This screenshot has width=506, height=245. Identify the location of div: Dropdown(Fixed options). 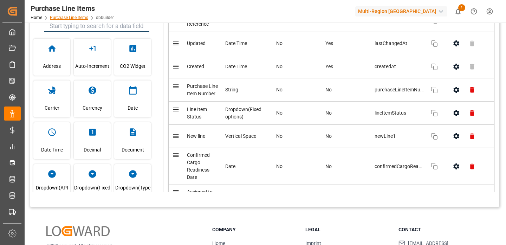
(247, 113).